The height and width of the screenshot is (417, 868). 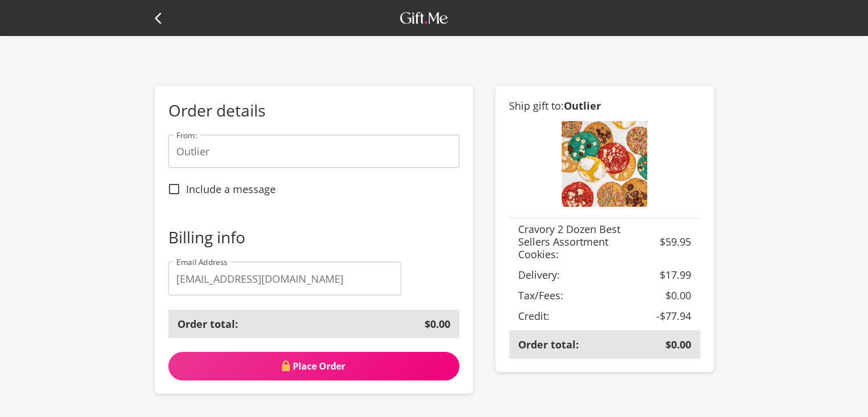 I want to click on span: Tax/Fees:, so click(x=540, y=295).